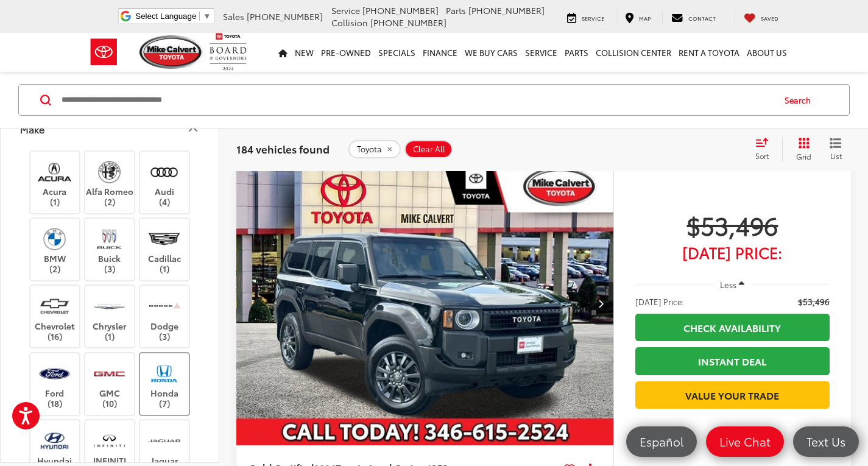  Describe the element at coordinates (55, 182) in the screenshot. I see `label: Acura (1)` at that location.